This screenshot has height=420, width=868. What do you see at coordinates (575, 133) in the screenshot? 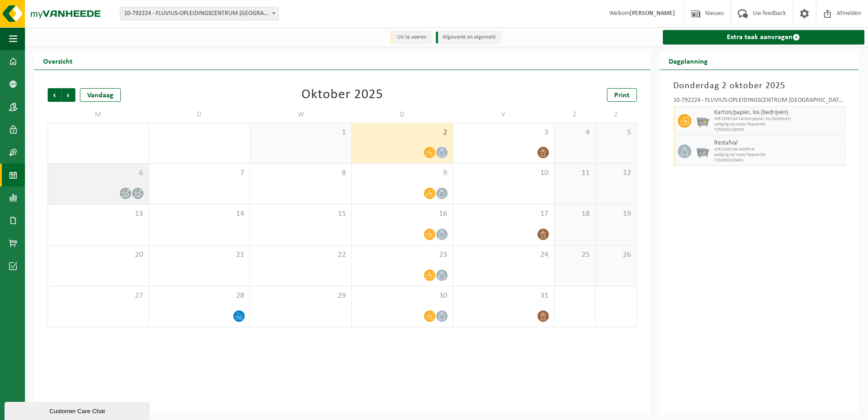
I see `span: 4` at bounding box center [575, 133].